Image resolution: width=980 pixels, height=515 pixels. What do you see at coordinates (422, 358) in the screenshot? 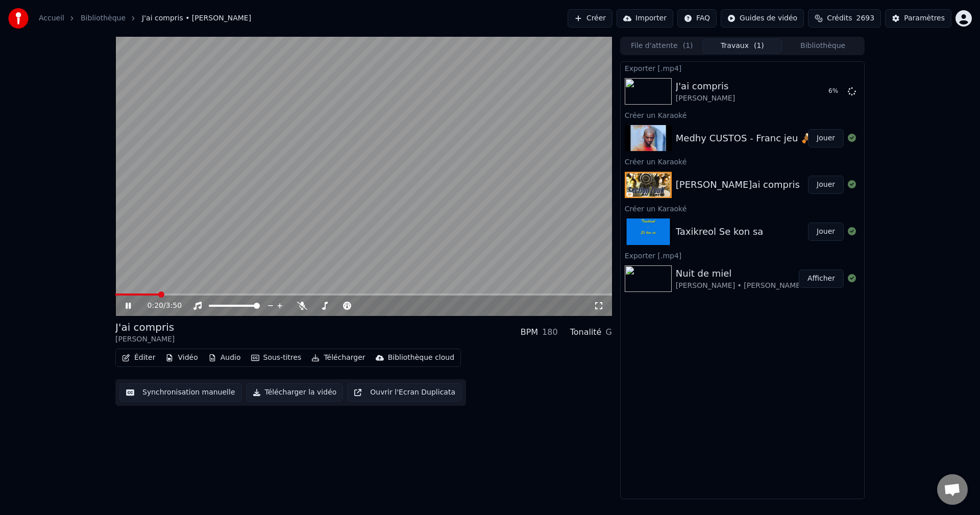
I see `div: Bibliothèque cloud` at bounding box center [422, 358].